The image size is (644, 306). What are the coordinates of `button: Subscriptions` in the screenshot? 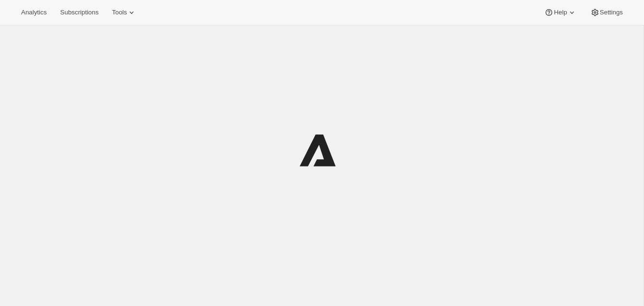 It's located at (79, 12).